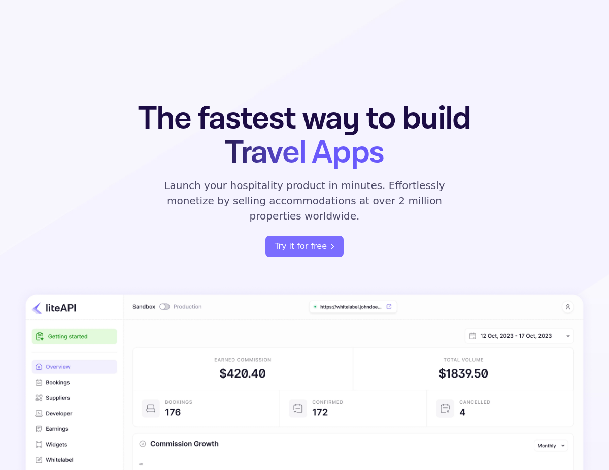  Describe the element at coordinates (305, 246) in the screenshot. I see `button: Try it for free` at that location.